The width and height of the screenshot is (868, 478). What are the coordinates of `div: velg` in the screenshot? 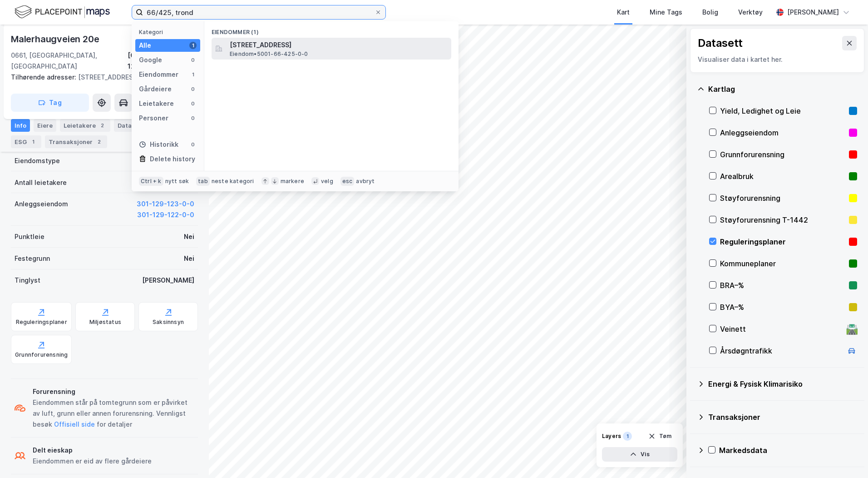 It's located at (327, 181).